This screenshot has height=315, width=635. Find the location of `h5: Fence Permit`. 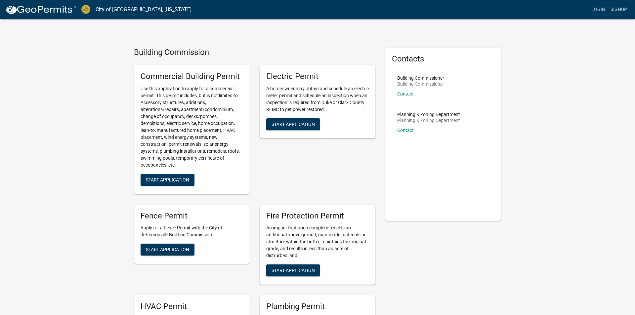

h5: Fence Permit is located at coordinates (192, 216).